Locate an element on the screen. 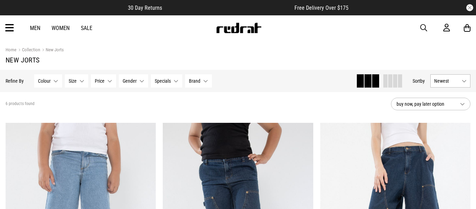 Image resolution: width=476 pixels, height=209 pixels. h1: New Jorts is located at coordinates (238, 60).